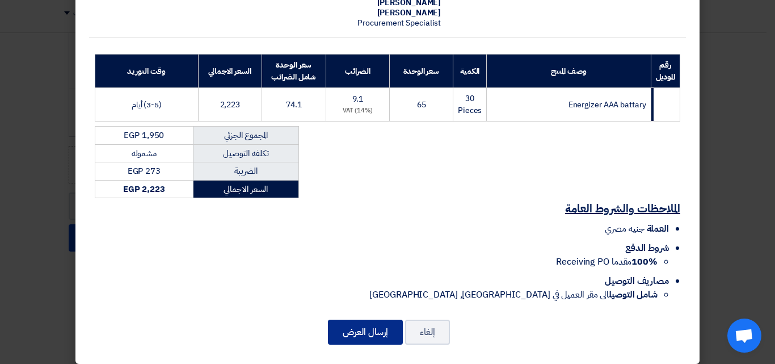 Image resolution: width=775 pixels, height=364 pixels. Describe the element at coordinates (366, 332) in the screenshot. I see `button: إرسال العرض` at that location.